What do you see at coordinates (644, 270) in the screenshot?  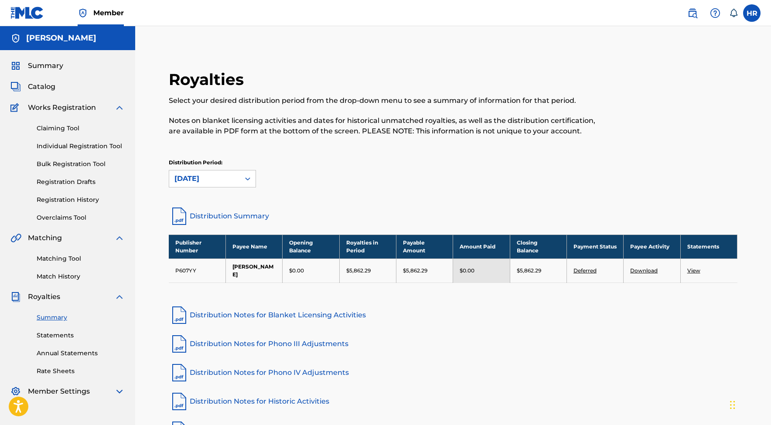 I see `a: Download` at bounding box center [644, 270].